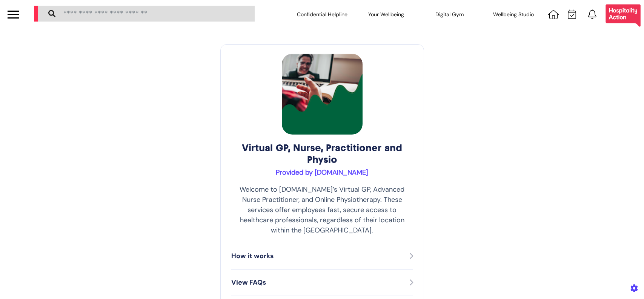 The width and height of the screenshot is (644, 299). Describe the element at coordinates (322, 282) in the screenshot. I see `button: View FAQs` at that location.